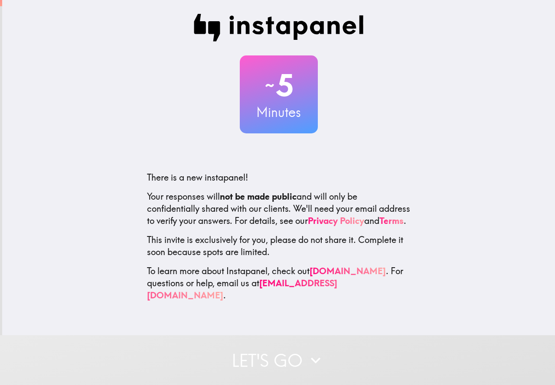  What do you see at coordinates (279, 283) in the screenshot?
I see `p: To learn more about Instapanel, check out . For questions or help, email us at .` at bounding box center [279, 283].